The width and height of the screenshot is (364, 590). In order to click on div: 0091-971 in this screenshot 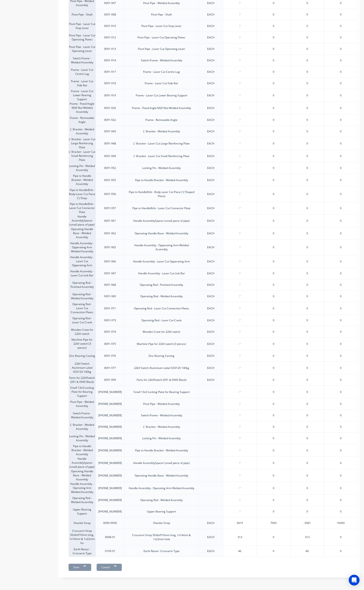, I will do `click(110, 309)`.